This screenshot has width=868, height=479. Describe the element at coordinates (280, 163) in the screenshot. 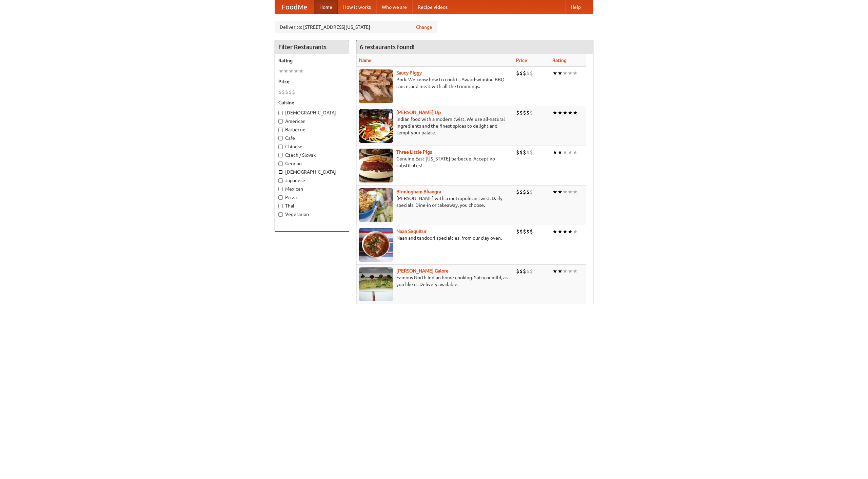

I see `input: German` at that location.